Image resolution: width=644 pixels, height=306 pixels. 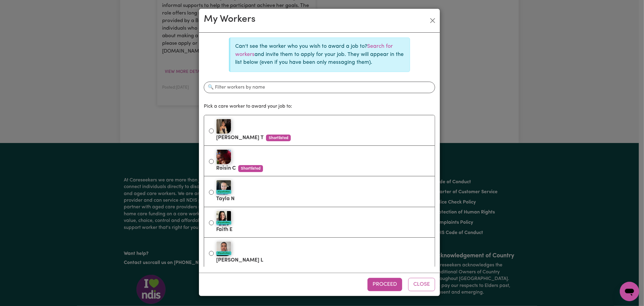 I want to click on img: Rachel T, so click(x=224, y=126).